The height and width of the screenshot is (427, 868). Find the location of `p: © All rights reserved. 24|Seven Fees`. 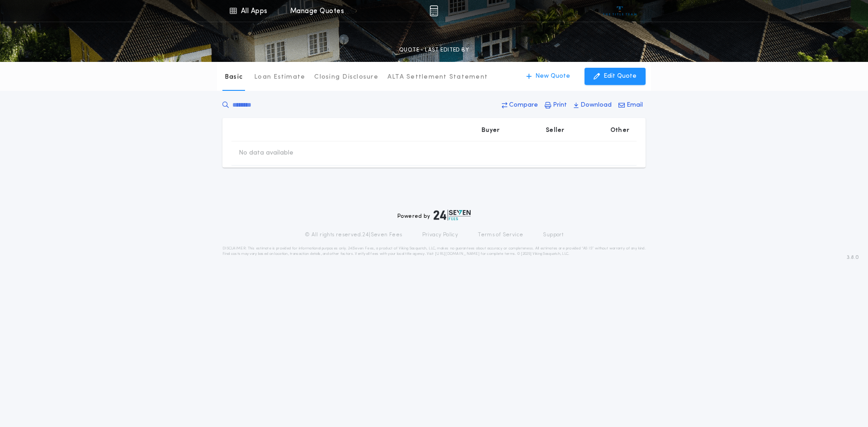

p: © All rights reserved. 24|Seven Fees is located at coordinates (353, 235).